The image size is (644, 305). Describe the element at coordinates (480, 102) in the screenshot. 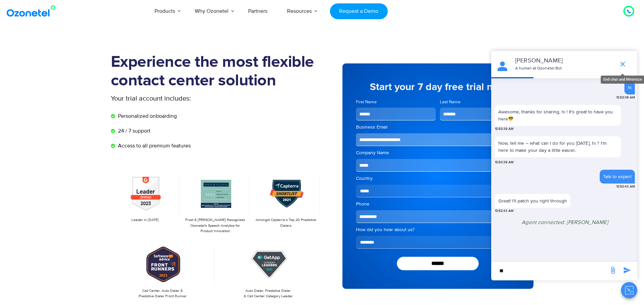

I see `label: Last Name` at that location.